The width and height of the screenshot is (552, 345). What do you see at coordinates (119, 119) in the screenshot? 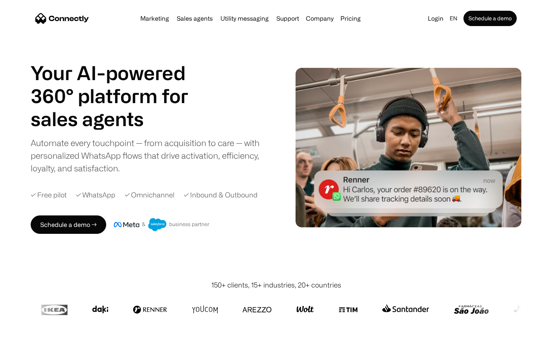
I see `h1: sales agents` at bounding box center [119, 119].